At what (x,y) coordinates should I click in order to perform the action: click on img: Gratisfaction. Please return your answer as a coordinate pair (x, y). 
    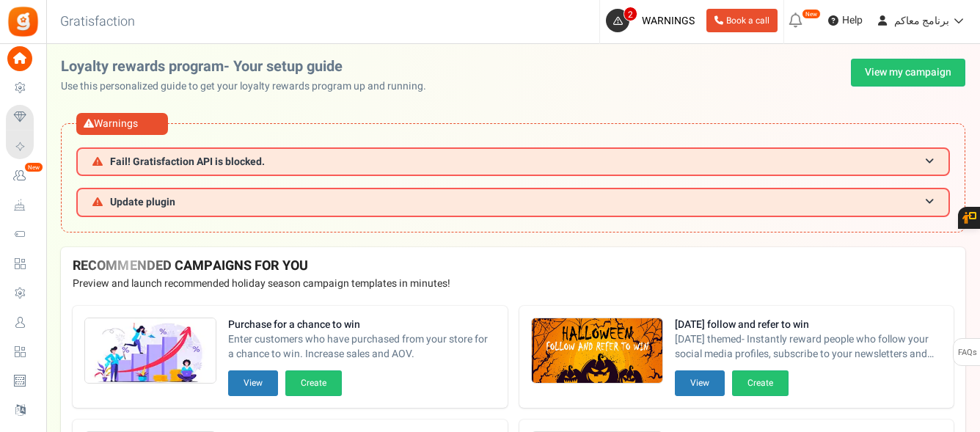
    Looking at the image, I should click on (23, 21).